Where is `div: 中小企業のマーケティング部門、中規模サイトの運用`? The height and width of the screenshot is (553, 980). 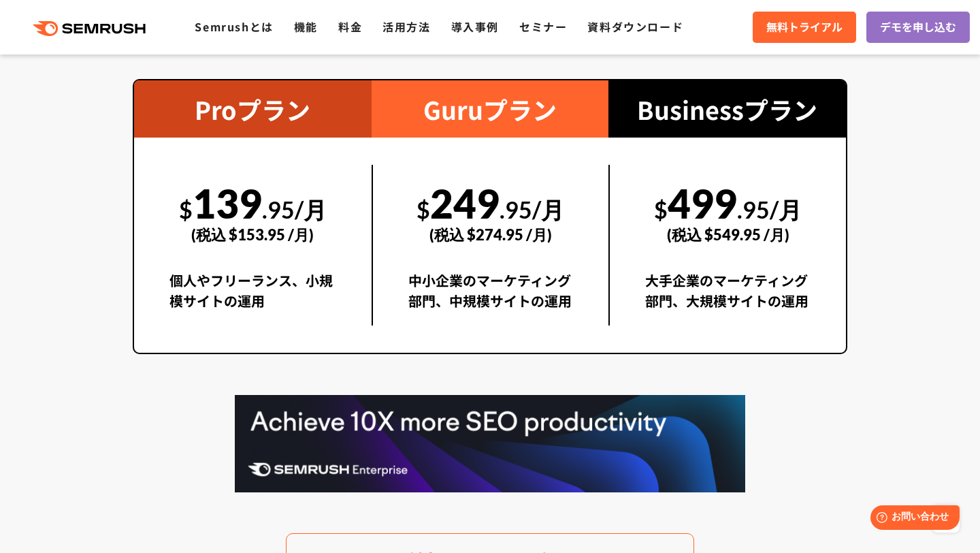
div: 中小企業のマーケティング部門、中規模サイトの運用 is located at coordinates (491, 298).